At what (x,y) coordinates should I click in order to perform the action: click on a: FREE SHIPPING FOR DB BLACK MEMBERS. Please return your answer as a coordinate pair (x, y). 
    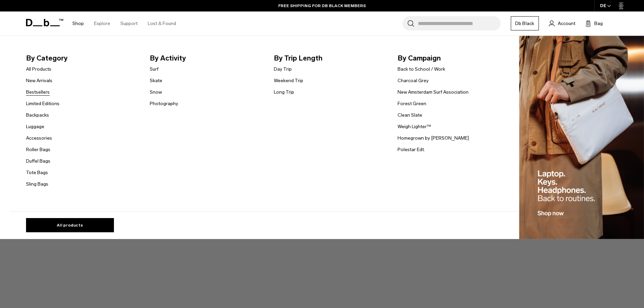
    Looking at the image, I should click on (322, 6).